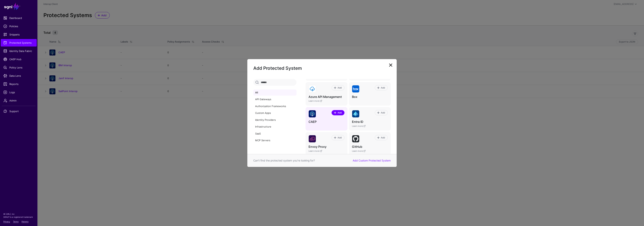 The width and height of the screenshot is (644, 226). Describe the element at coordinates (372, 160) in the screenshot. I see `a: Add Custom Protected System` at that location.